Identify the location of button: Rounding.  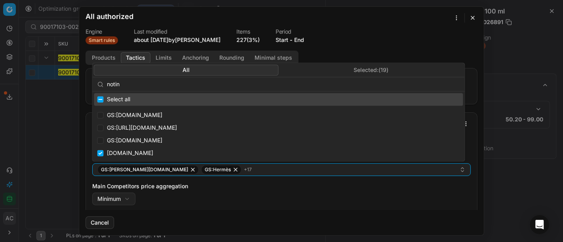
(232, 58).